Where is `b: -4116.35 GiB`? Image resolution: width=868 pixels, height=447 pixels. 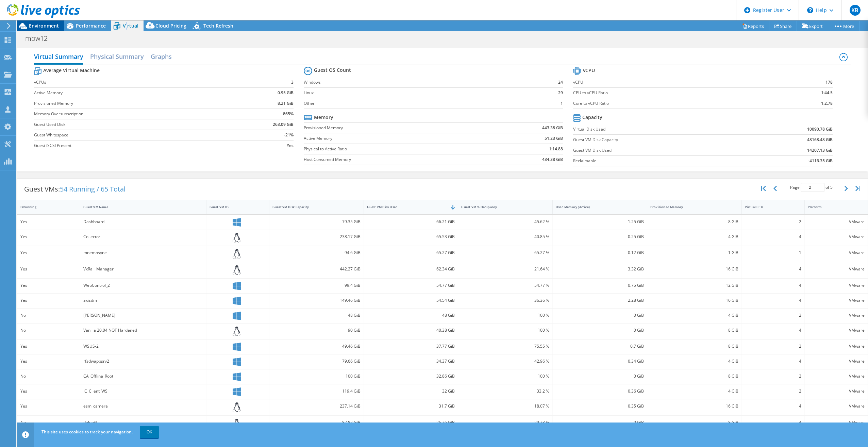
b: -4116.35 GiB is located at coordinates (820, 160).